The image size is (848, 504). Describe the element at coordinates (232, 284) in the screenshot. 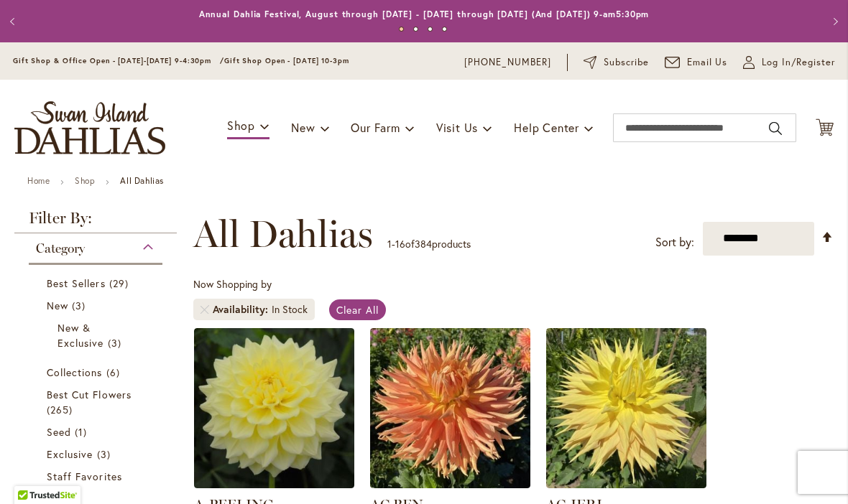

I see `span: Now Shopping by` at that location.